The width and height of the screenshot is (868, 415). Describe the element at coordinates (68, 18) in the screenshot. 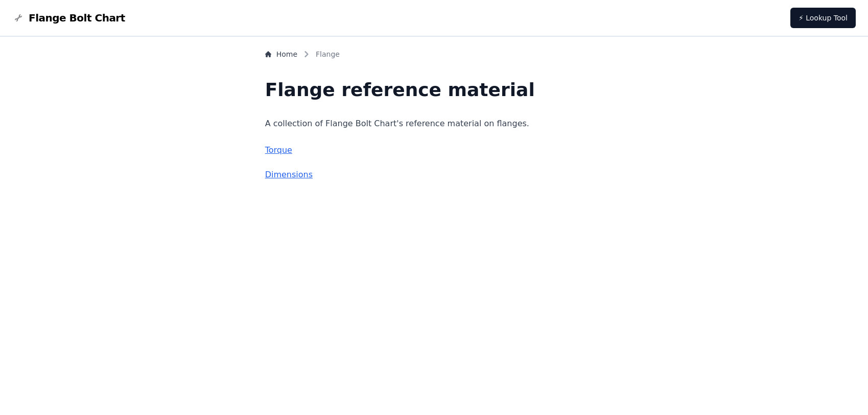

I see `a: Flange Bolt Chart LogoFlange Bolt Chart` at that location.